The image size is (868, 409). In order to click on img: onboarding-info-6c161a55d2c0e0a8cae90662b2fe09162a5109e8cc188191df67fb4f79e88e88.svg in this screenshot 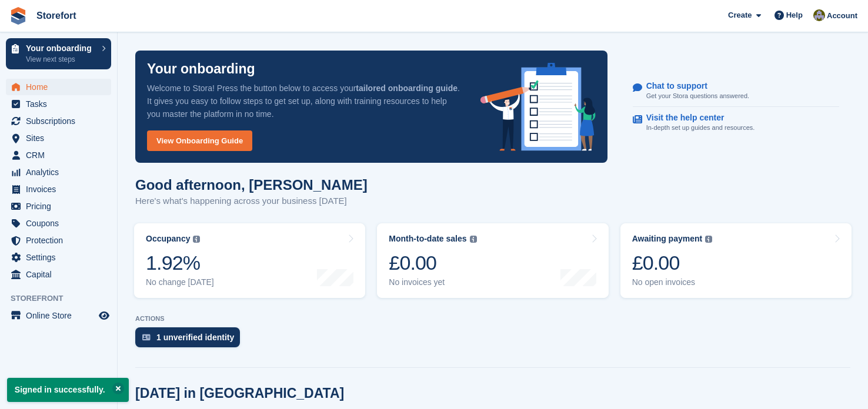, I will do `click(538, 107)`.